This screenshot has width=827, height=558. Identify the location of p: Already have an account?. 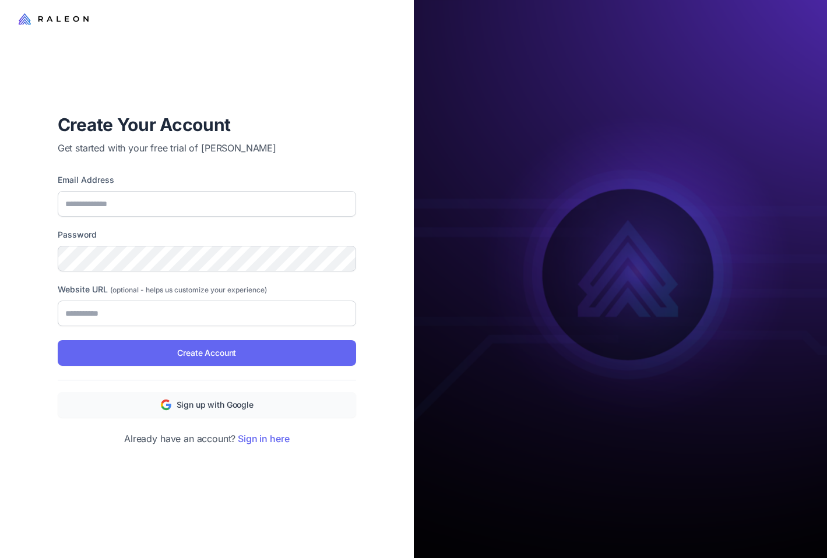
(207, 439).